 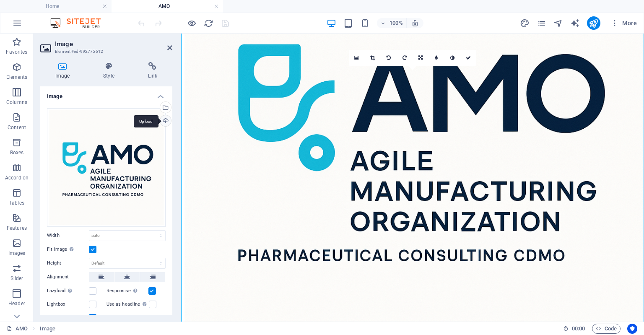 What do you see at coordinates (632, 329) in the screenshot?
I see `button: Usercentrics` at bounding box center [632, 329].